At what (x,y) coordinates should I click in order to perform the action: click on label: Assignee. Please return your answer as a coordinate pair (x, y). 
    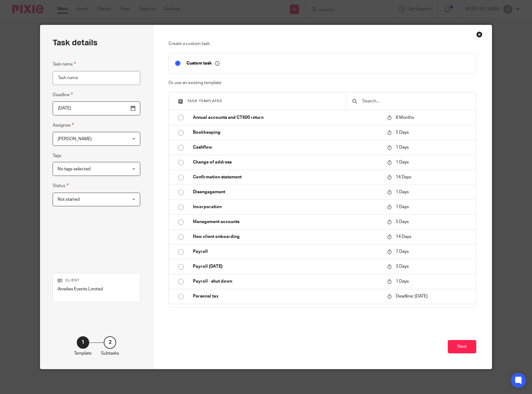
    Looking at the image, I should click on (63, 125).